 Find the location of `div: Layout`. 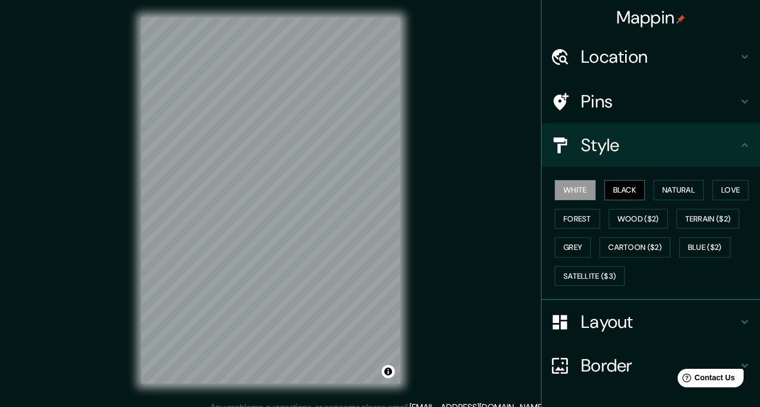

div: Layout is located at coordinates (650, 322).